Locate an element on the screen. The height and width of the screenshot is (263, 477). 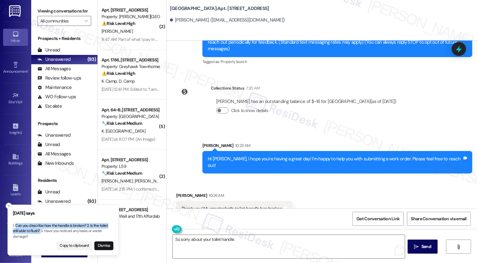
span: Send is located at coordinates (426, 247).